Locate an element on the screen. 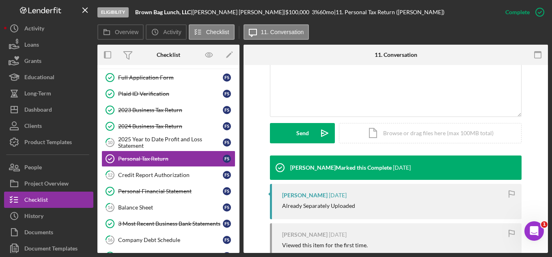 This screenshot has width=552, height=257. button: Product Templates is located at coordinates (49, 142).